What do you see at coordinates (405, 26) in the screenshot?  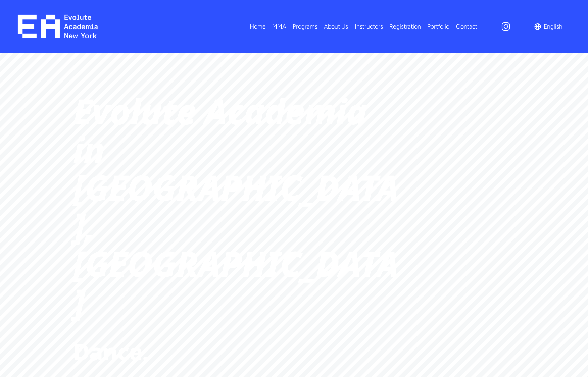 I see `a: Registration` at bounding box center [405, 26].